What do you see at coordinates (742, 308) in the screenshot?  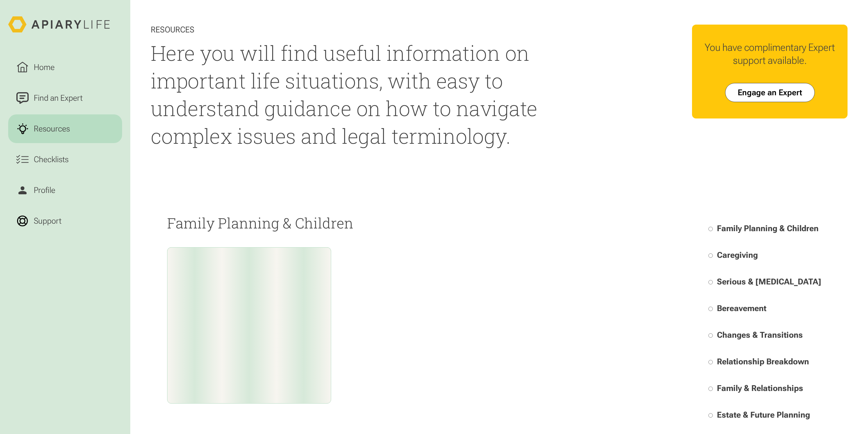 I see `span: Bereavement` at bounding box center [742, 308].